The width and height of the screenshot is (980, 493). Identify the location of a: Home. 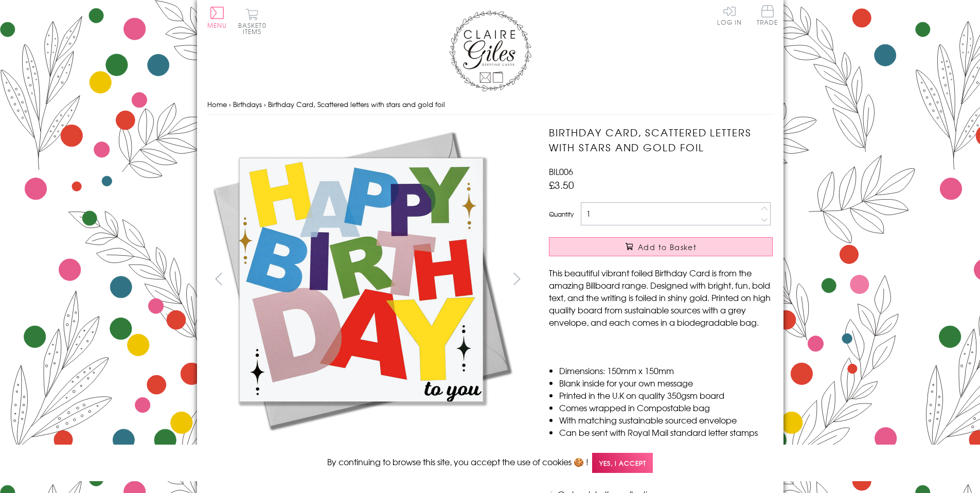
(217, 104).